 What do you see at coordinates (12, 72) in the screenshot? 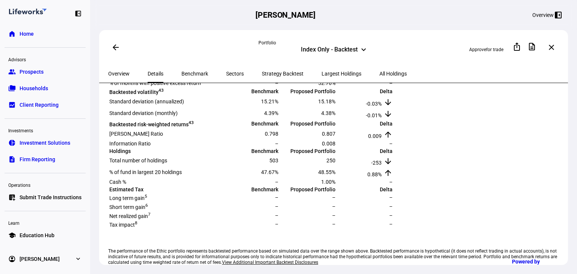
I see `eth-mat-symbol: group` at bounding box center [12, 72].